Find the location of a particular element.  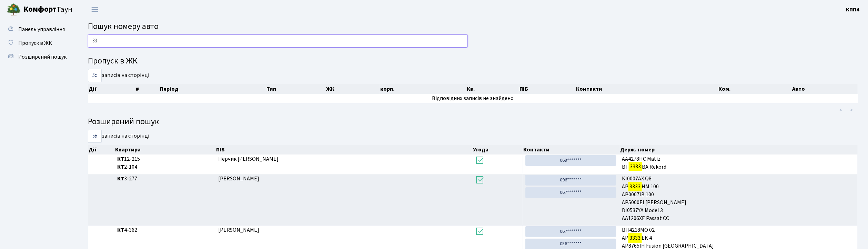

span: AA4278НС Matiz BT BA Rekord is located at coordinates (739, 163).